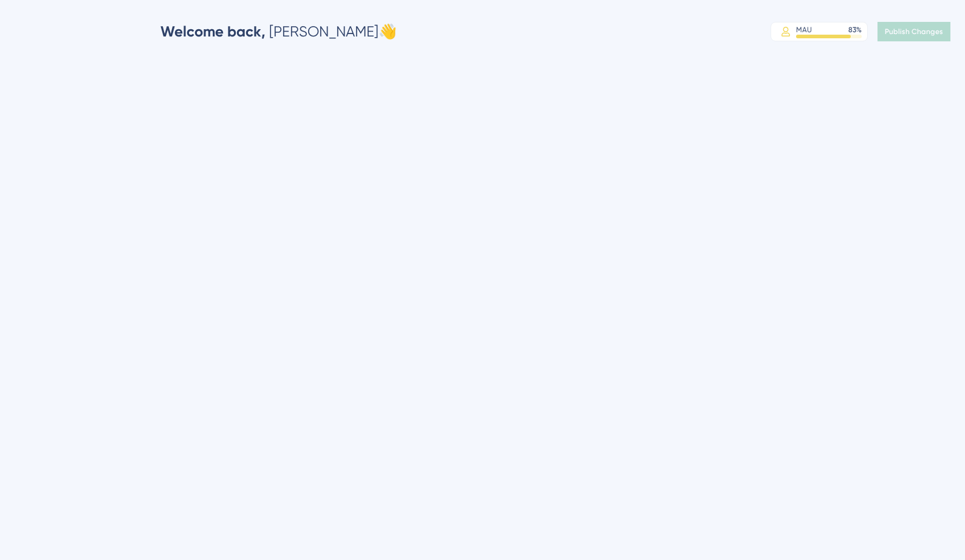  I want to click on div: 83 %, so click(855, 29).